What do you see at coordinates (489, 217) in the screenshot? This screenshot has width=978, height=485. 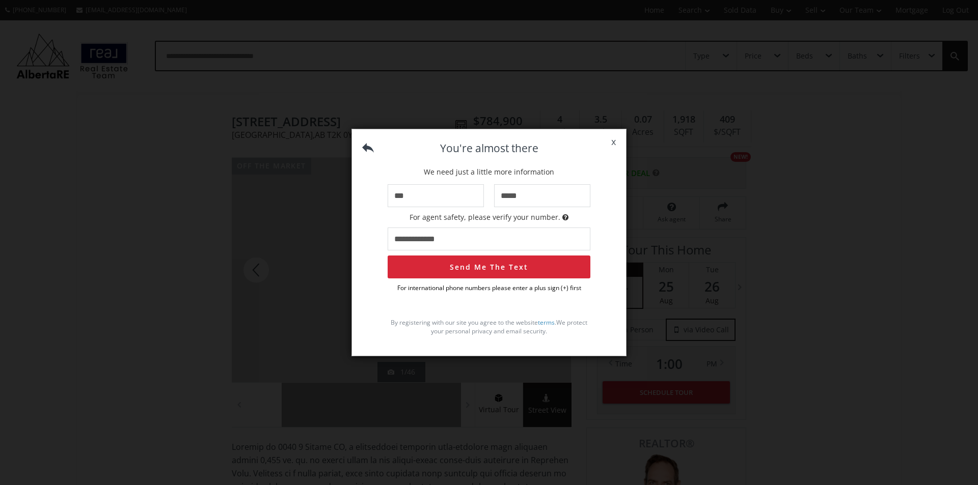 I see `p: For agent safety, please verify your number.` at bounding box center [489, 217].